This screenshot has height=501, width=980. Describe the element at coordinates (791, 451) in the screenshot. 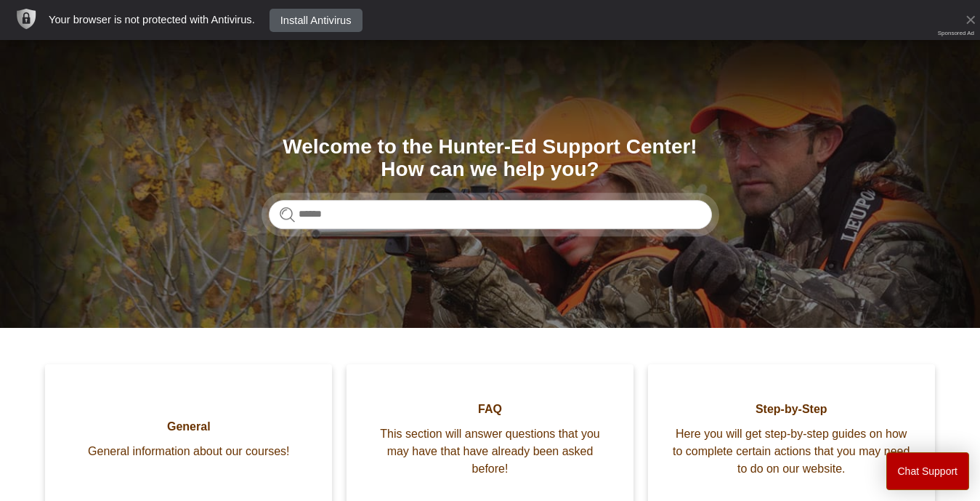

I see `span: Here you will get step-by-step guides on how to complete certain actions that you may need to do ...` at that location.